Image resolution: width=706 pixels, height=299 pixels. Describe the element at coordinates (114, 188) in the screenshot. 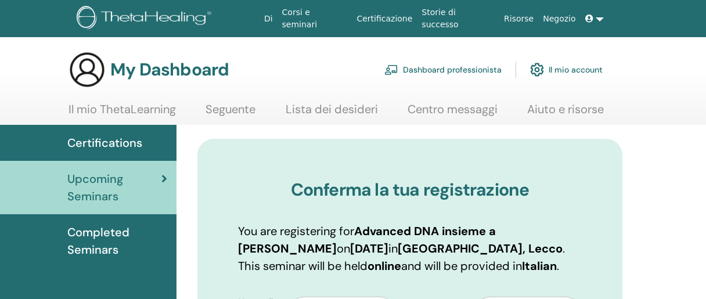

I see `span: Upcoming Seminars` at that location.